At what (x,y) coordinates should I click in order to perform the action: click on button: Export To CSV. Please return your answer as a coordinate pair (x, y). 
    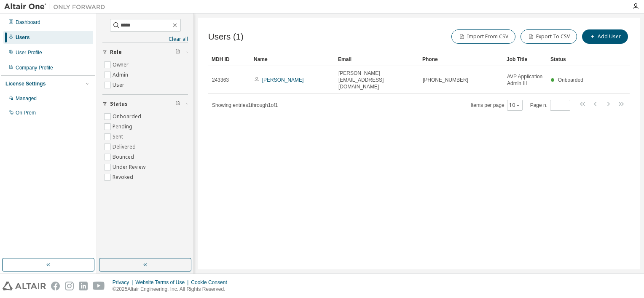
    Looking at the image, I should click on (549, 37).